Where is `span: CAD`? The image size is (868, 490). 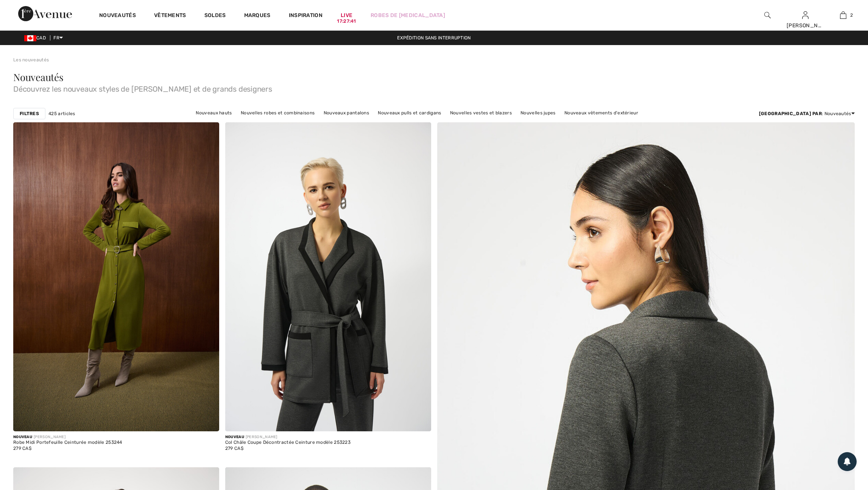
span: CAD is located at coordinates (36, 38).